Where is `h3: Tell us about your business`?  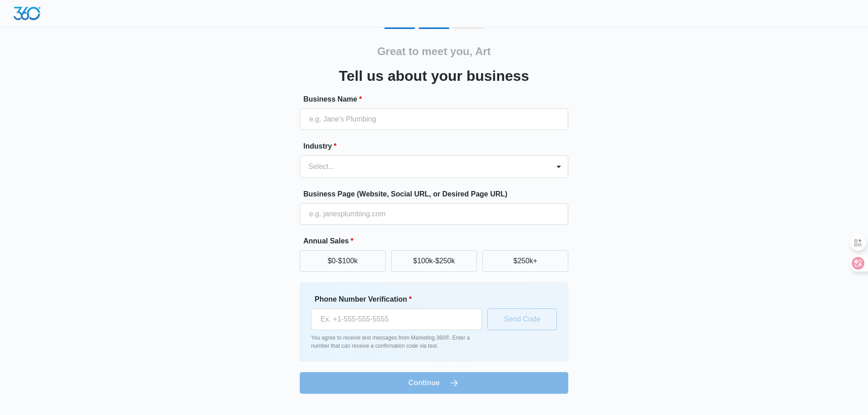 h3: Tell us about your business is located at coordinates (434, 76).